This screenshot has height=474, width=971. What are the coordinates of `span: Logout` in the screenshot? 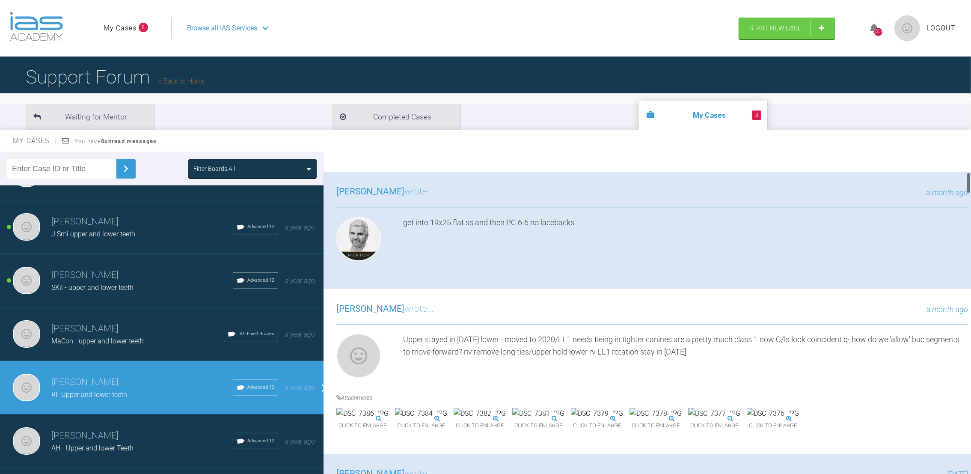 It's located at (941, 28).